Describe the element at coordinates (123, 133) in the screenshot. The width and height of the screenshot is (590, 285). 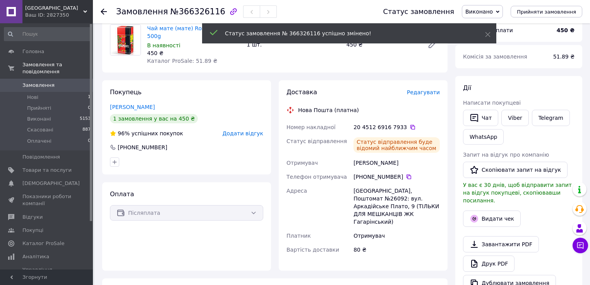
I see `span: 96%` at that location.